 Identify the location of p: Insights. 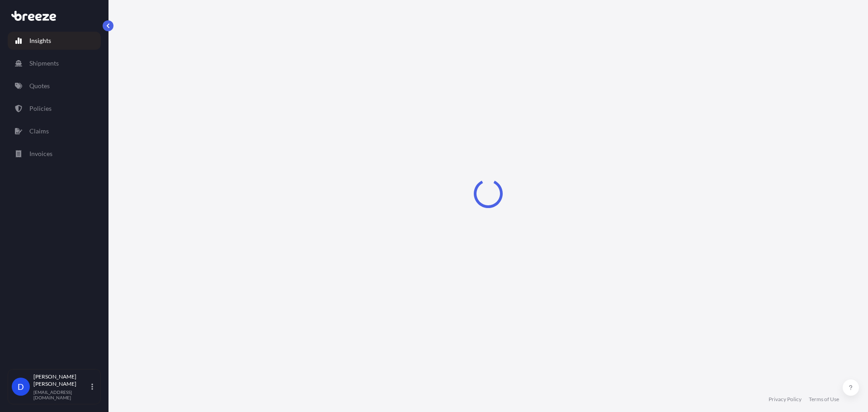
(40, 41).